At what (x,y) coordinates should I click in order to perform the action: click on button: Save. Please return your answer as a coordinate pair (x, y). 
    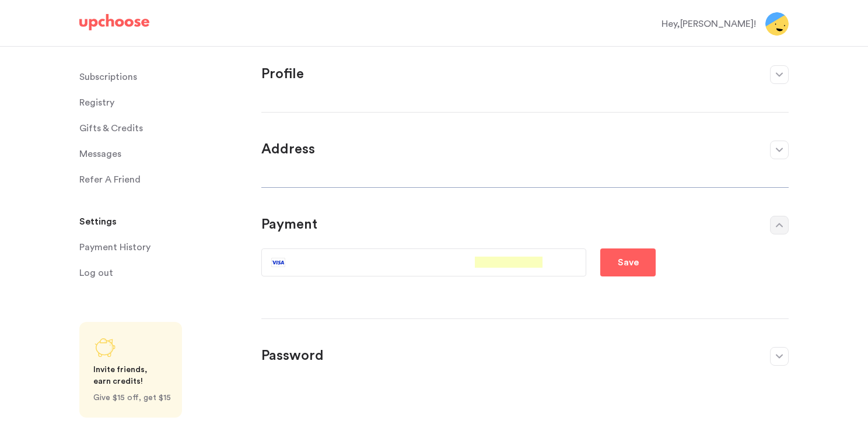
    Looking at the image, I should click on (628, 262).